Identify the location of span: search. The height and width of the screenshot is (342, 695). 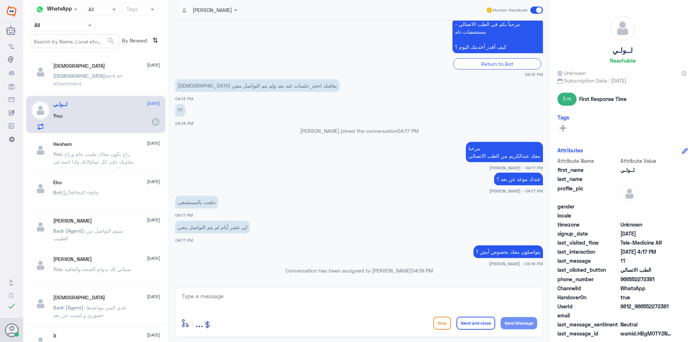
(111, 41).